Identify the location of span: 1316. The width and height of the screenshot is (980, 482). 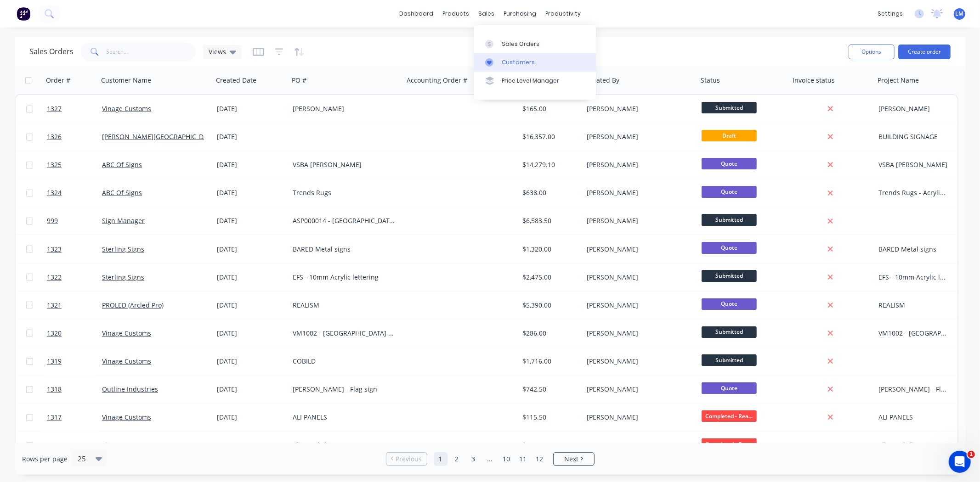
(55, 446).